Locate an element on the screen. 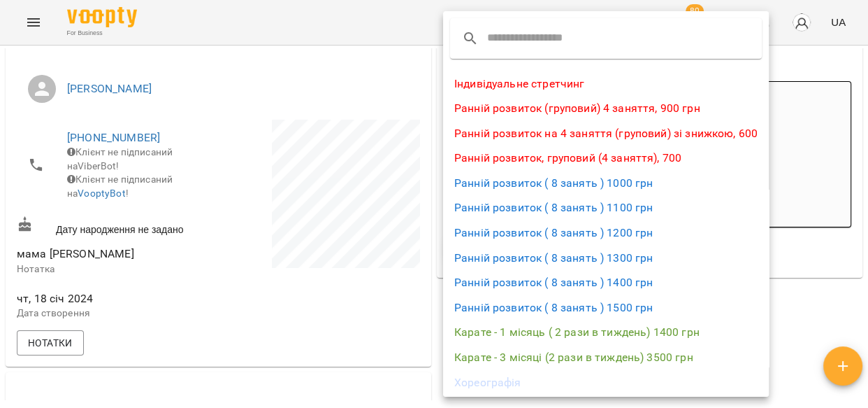  li: Індивідуальне стретчинг is located at coordinates (606, 84).